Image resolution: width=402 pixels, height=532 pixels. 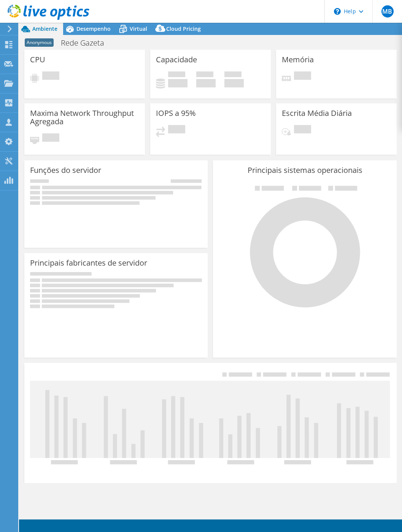 I want to click on span: Cloud Pricing, so click(x=183, y=29).